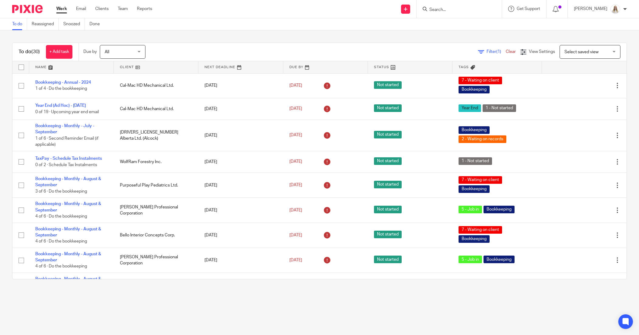  I want to click on a: Email, so click(81, 9).